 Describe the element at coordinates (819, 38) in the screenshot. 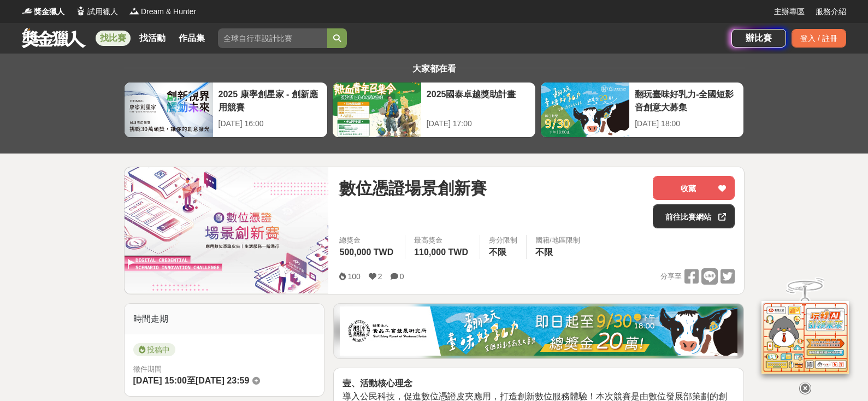

I see `div: 登入 / 註冊` at that location.